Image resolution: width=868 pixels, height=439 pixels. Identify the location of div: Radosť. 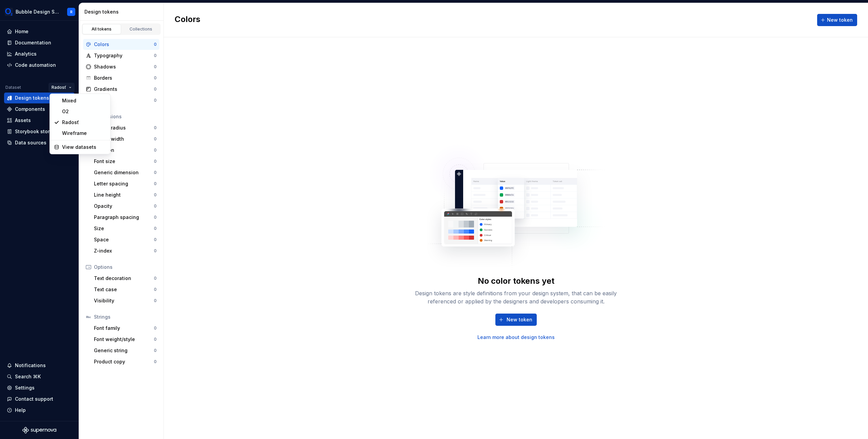
(84, 122).